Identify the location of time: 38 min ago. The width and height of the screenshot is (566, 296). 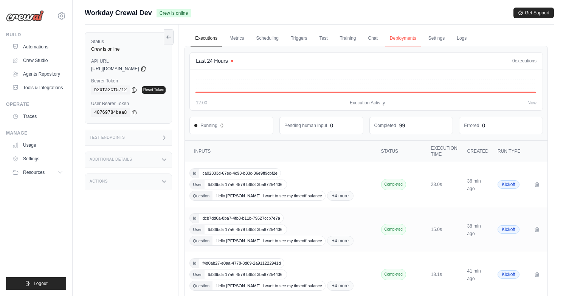
(474, 230).